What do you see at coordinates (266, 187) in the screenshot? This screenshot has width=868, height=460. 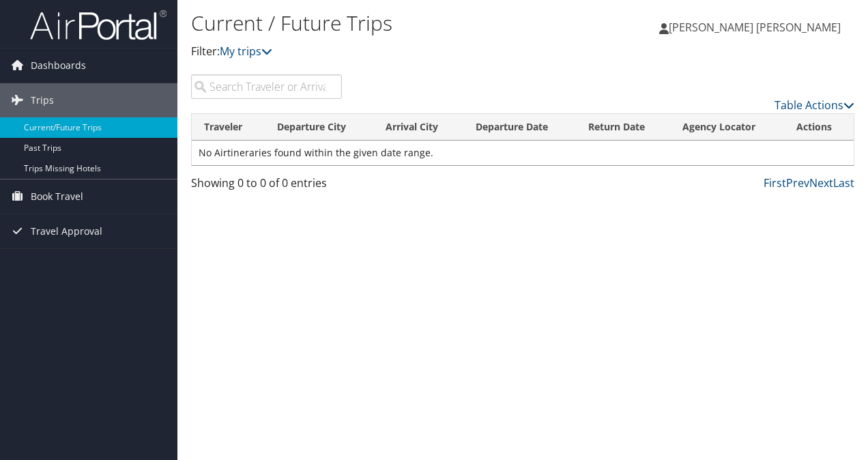 I see `div: Showing 0 to 0 of 0 entries` at bounding box center [266, 187].